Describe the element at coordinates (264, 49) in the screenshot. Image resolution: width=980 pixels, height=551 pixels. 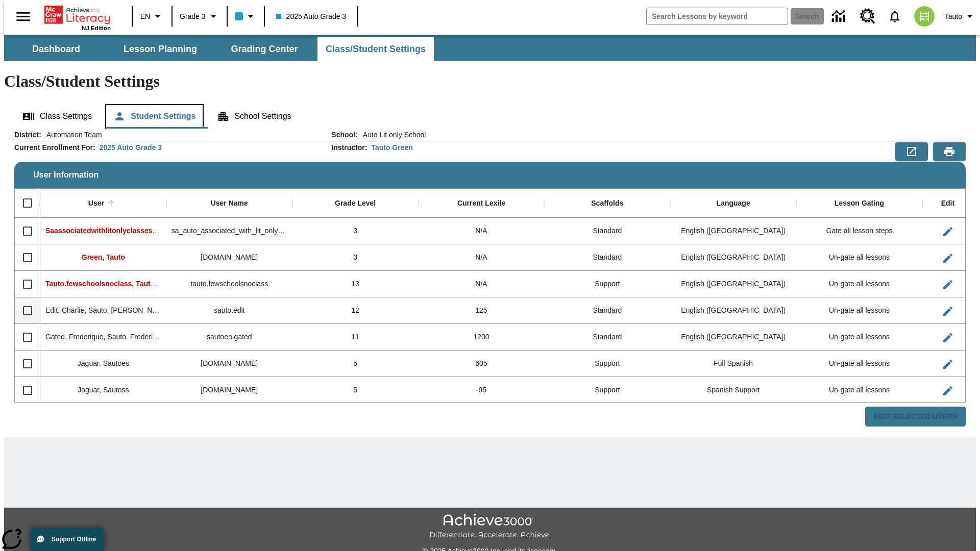
I see `span: Grading Center` at that location.